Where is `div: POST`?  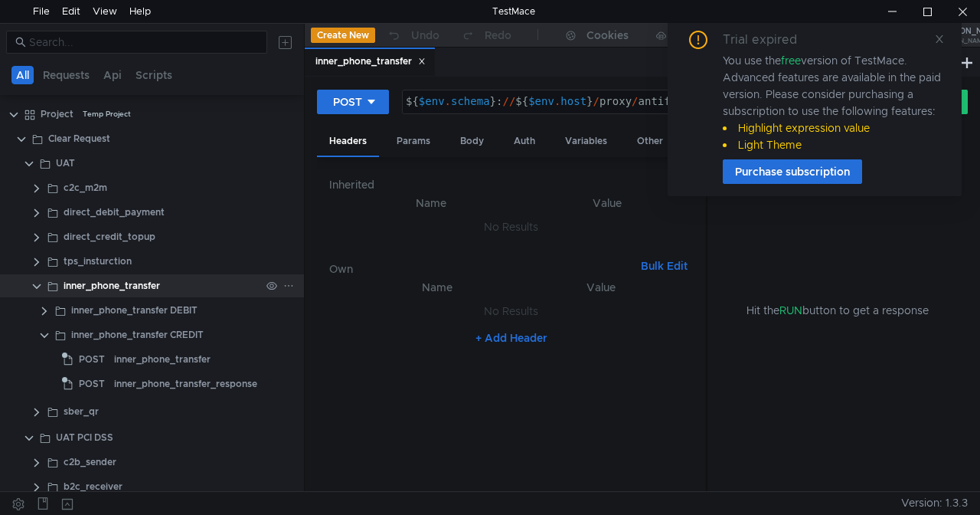 div: POST is located at coordinates (348, 102).